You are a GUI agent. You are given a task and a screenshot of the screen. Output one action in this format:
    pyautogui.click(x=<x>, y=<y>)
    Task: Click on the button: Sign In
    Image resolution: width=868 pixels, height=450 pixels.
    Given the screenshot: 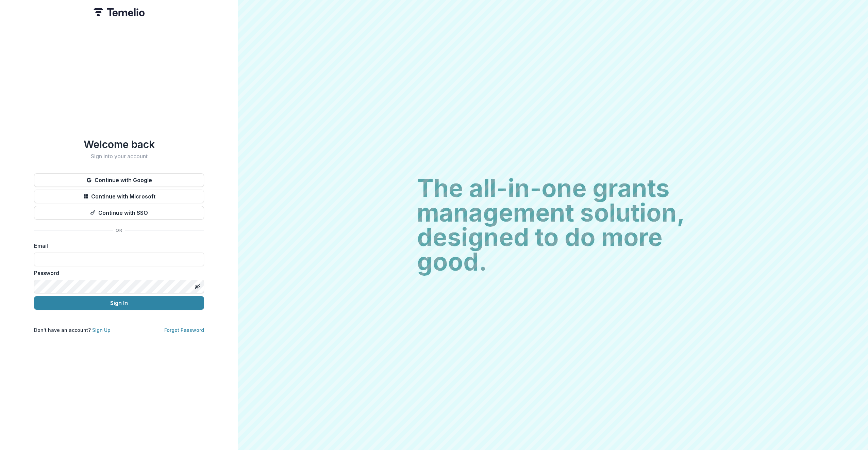 What is the action you would take?
    pyautogui.click(x=119, y=303)
    